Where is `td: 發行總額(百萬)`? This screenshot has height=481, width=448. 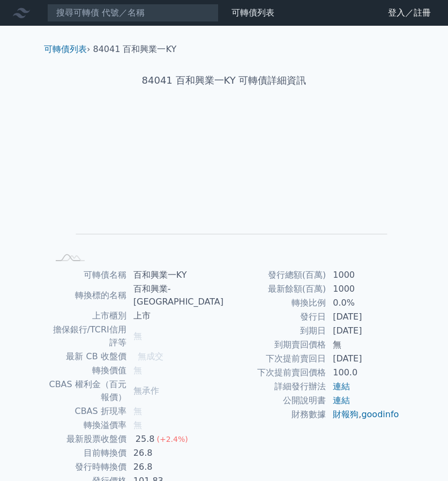 td: 發行總額(百萬) is located at coordinates (275, 275).